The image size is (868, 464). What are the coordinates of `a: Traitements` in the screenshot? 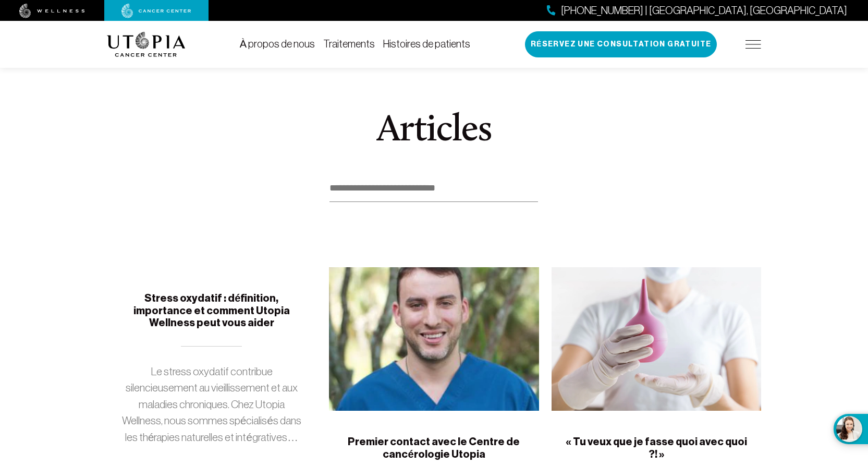 It's located at (349, 44).